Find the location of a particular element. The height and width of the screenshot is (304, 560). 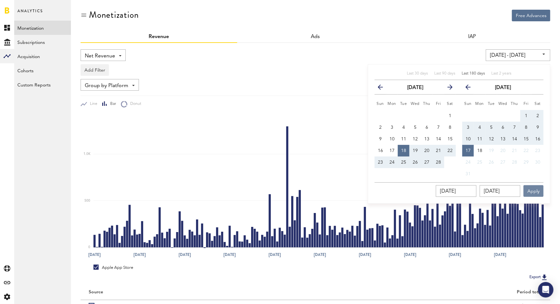

a: Monetization is located at coordinates (43, 28).